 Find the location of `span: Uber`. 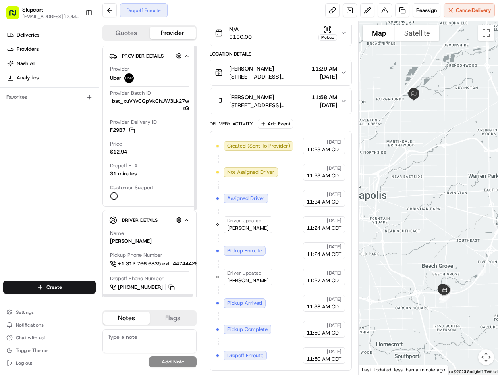

span: Uber is located at coordinates (116, 78).